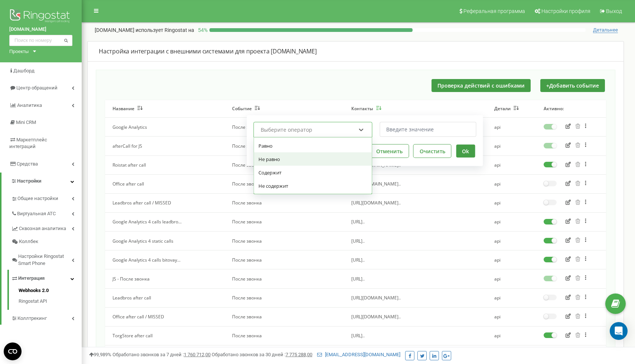 This screenshot has height=364, width=635. What do you see at coordinates (615, 11) in the screenshot?
I see `span: Выход` at bounding box center [615, 11].